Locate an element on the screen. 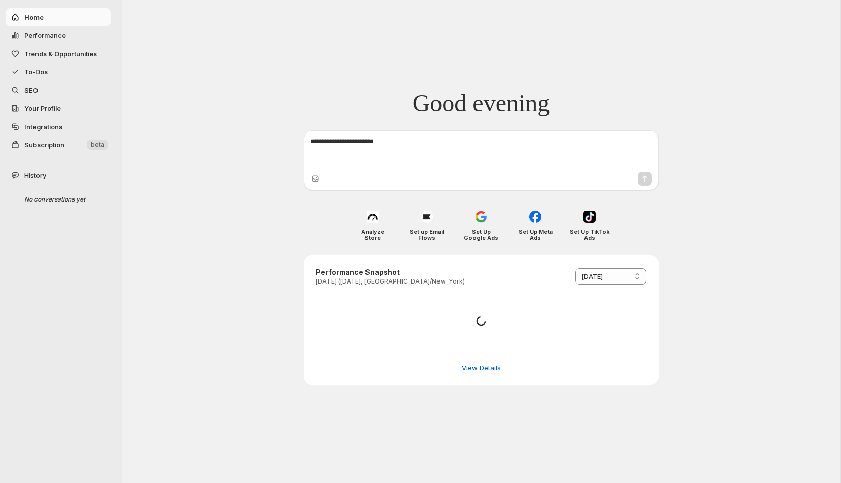 This screenshot has width=841, height=483. span: Good evening is located at coordinates (481, 103).